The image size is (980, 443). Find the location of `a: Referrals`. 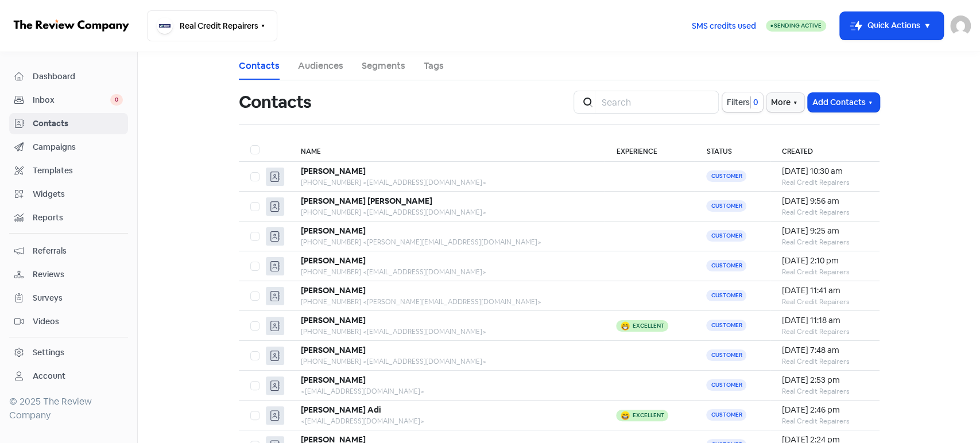

a: Referrals is located at coordinates (69, 251).